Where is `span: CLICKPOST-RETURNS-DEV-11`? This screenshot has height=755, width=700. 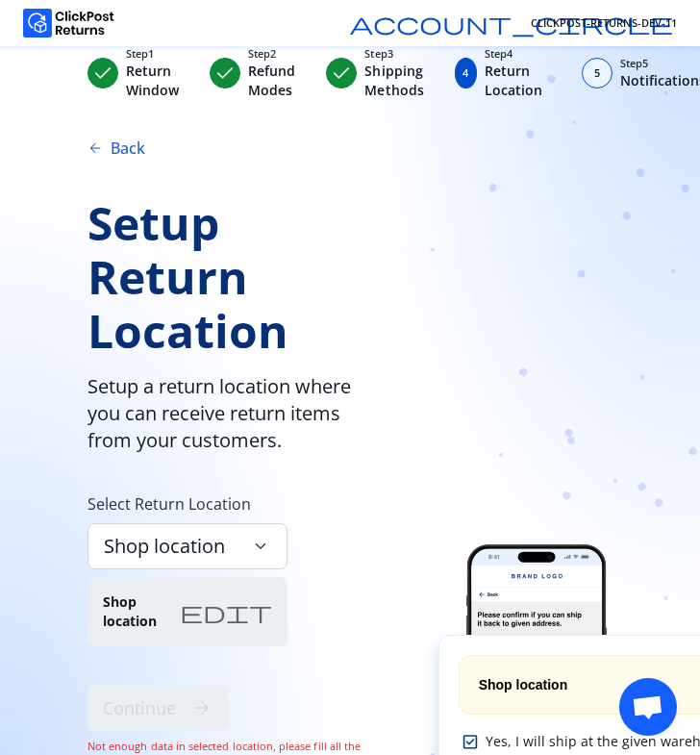 span: CLICKPOST-RETURNS-DEV-11 is located at coordinates (603, 23).